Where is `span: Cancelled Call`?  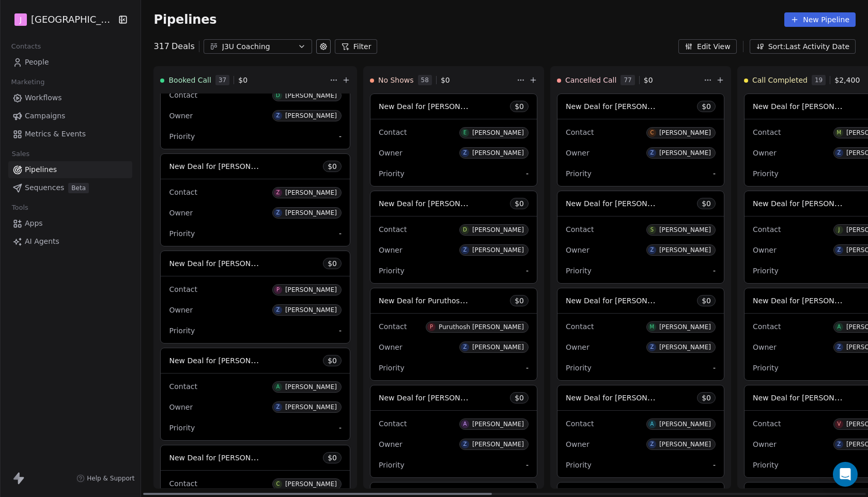
span: Cancelled Call is located at coordinates (591, 80).